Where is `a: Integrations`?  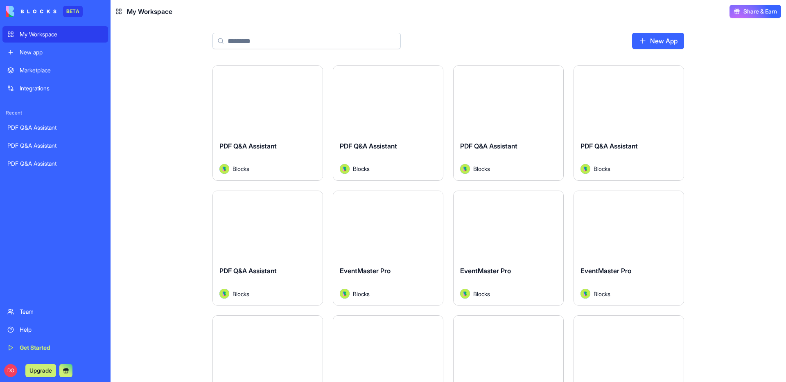
a: Integrations is located at coordinates (55, 88).